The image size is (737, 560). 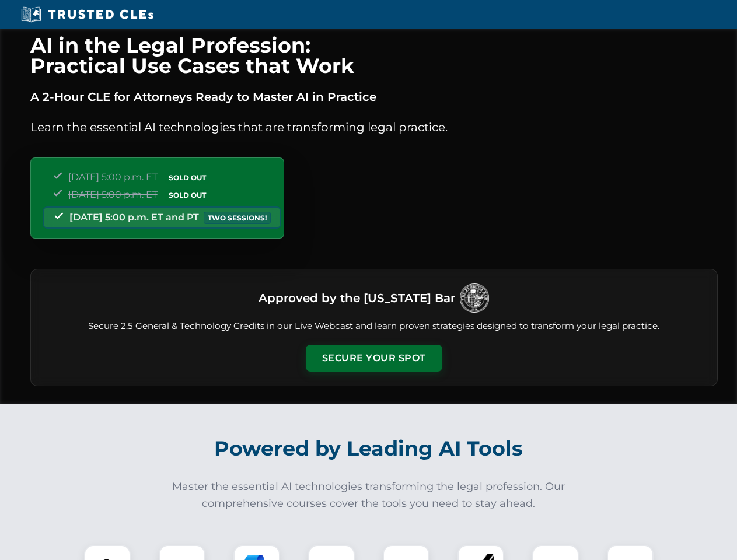 I want to click on p: Master the essential AI technologies transforming the legal profession. Our comprehensive courses..., so click(x=369, y=495).